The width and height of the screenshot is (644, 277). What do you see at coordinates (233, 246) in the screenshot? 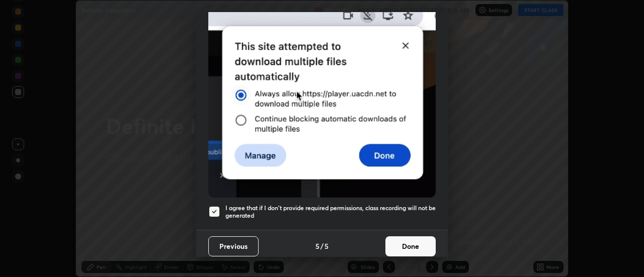
I see `button: Previous` at bounding box center [233, 246].